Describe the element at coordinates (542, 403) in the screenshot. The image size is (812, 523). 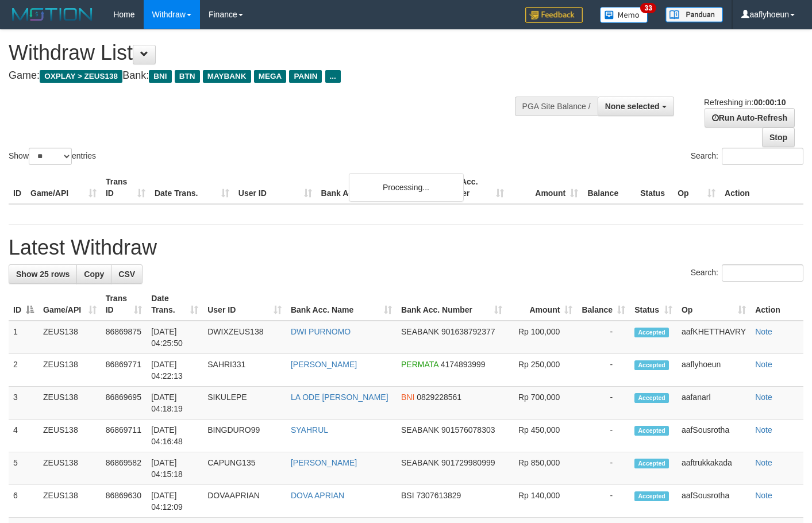
I see `td: Rp 700,000` at that location.